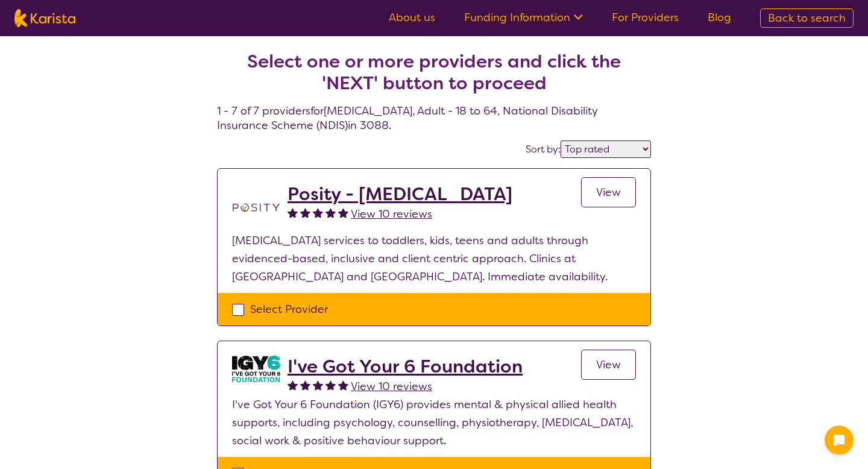 This screenshot has width=868, height=469. I want to click on span: Back to search, so click(807, 18).